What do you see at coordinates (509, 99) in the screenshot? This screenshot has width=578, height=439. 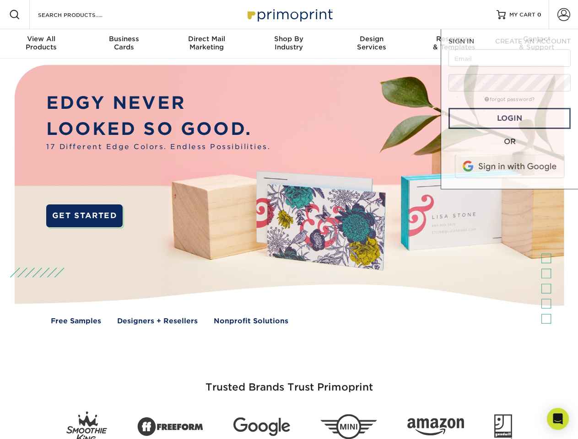 I see `a: forgot password?` at bounding box center [509, 99].